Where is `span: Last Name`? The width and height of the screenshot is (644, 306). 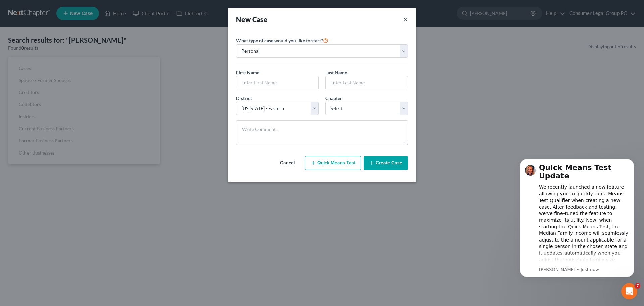
span: Last Name is located at coordinates (336, 72).